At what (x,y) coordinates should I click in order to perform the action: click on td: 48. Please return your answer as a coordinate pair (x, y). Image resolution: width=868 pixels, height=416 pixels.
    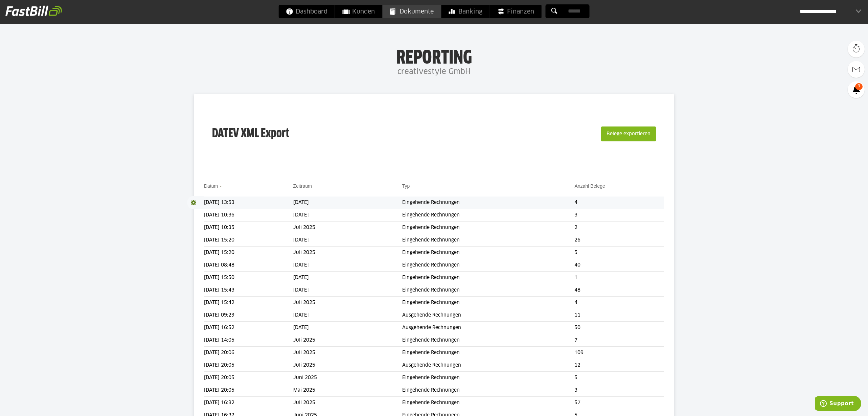
    Looking at the image, I should click on (619, 290).